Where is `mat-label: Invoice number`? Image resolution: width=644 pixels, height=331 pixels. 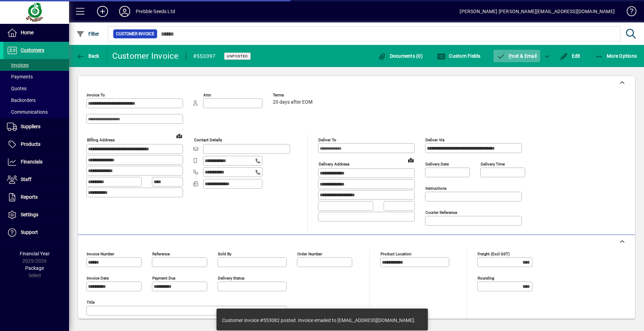
mat-label: Invoice number is located at coordinates (100, 254).